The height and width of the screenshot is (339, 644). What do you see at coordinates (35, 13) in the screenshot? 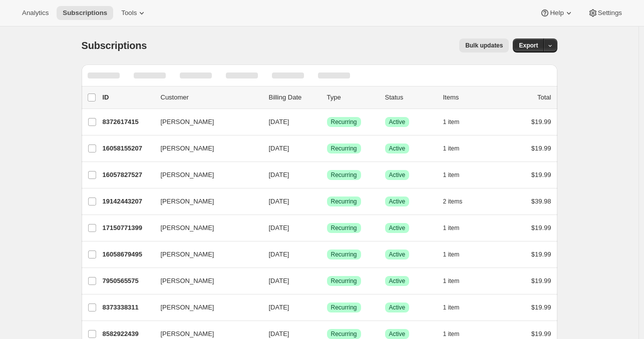
I see `span: Analytics` at bounding box center [35, 13].